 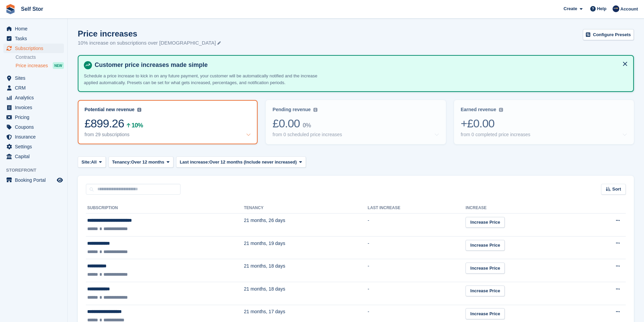 I want to click on a: Contracts, so click(x=40, y=57).